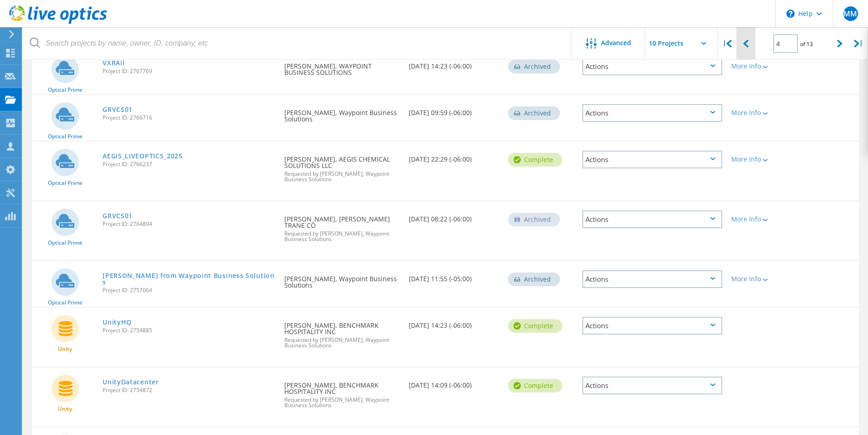  Describe the element at coordinates (142, 156) in the screenshot. I see `a: AEGIS_LIVEOPTICS_2025` at that location.